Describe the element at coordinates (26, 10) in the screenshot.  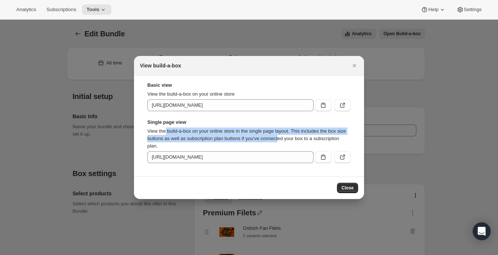
I see `button: Analytics` at that location.